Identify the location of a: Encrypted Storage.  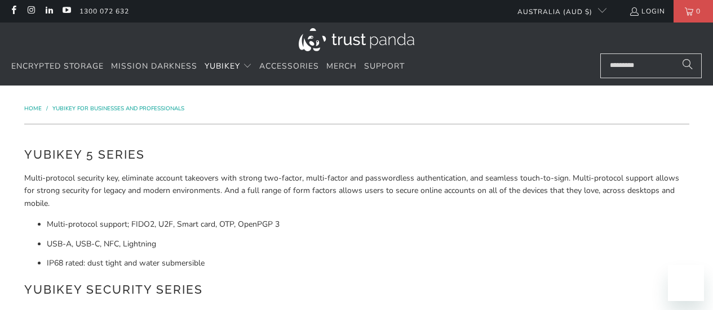
(57, 66).